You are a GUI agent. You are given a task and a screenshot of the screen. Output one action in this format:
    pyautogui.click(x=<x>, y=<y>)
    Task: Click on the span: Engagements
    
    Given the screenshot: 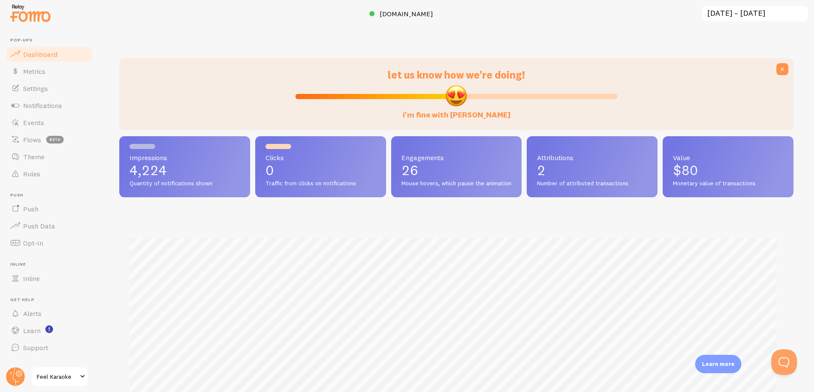 What is the action you would take?
    pyautogui.click(x=457, y=158)
    